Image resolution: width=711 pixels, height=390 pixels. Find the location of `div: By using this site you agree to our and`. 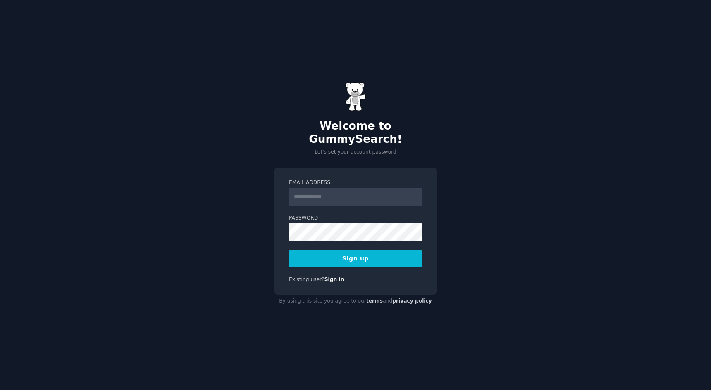

div: By using this site you agree to our and is located at coordinates (355, 302).